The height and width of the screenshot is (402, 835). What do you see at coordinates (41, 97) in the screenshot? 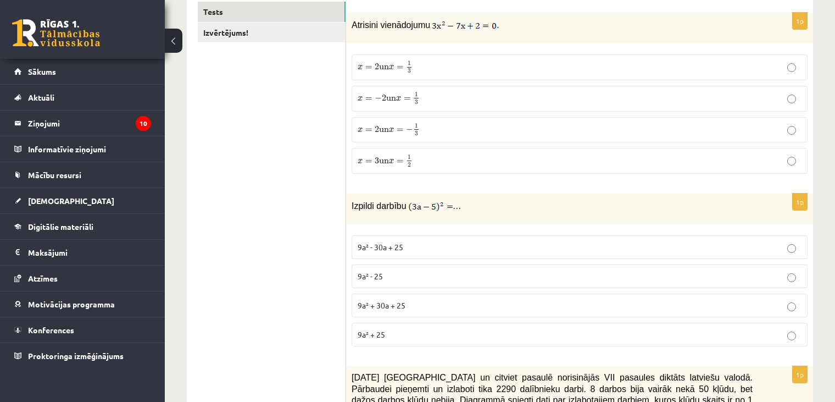
I see `span: Aktuāli` at bounding box center [41, 97].